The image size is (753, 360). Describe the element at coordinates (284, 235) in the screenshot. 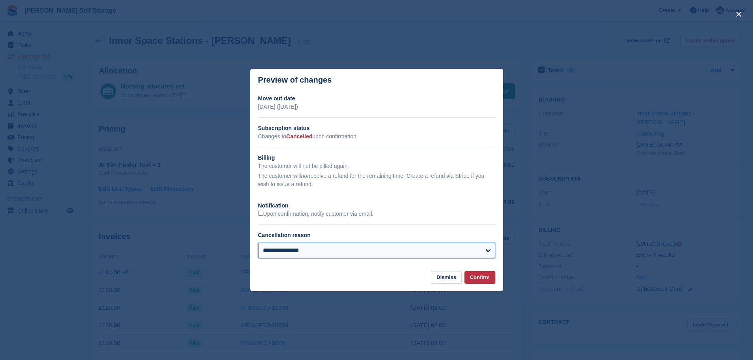

I see `label: Cancellation reason` at that location.